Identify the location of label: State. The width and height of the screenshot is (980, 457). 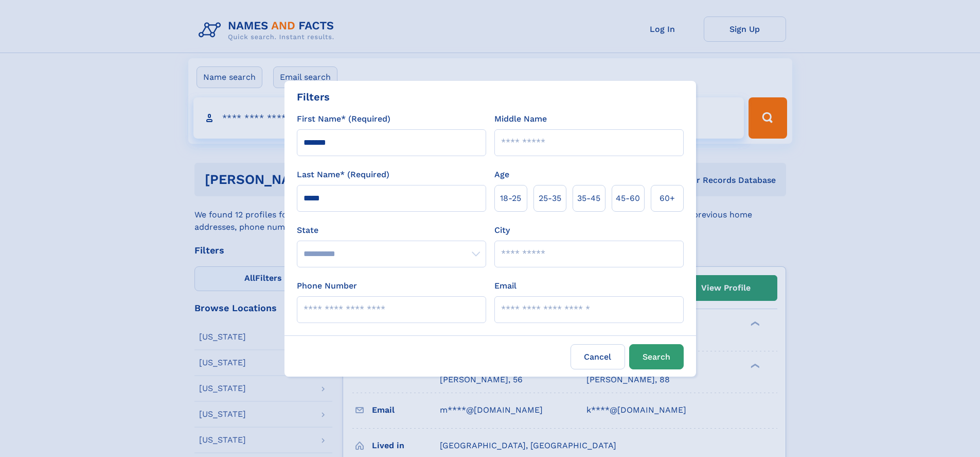
(391, 230).